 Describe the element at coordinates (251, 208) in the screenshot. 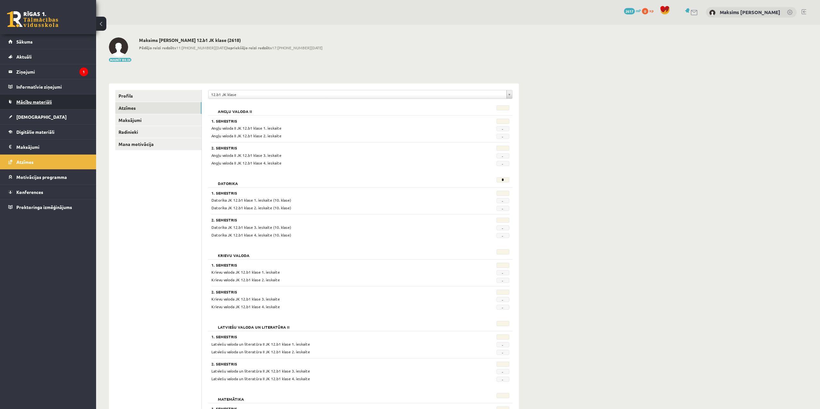

I see `span: Datorika JK 12.b1 klase 2. ieskaite (10. klase)` at that location.